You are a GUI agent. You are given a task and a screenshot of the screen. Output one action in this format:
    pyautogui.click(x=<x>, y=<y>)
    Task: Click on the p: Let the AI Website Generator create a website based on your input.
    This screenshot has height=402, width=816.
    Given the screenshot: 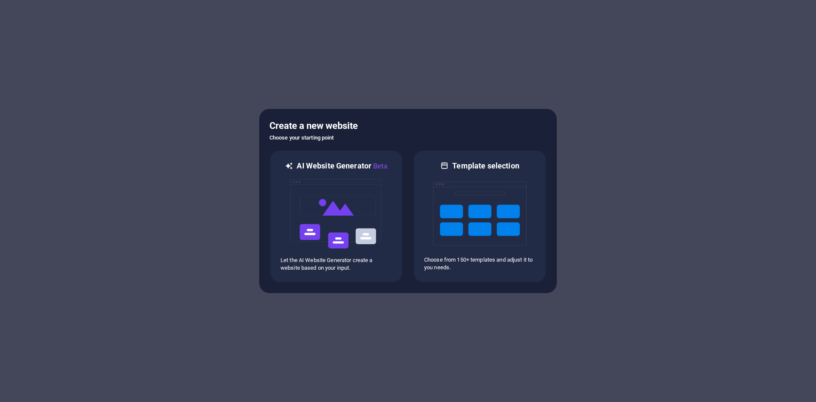 What is the action you would take?
    pyautogui.click(x=336, y=264)
    